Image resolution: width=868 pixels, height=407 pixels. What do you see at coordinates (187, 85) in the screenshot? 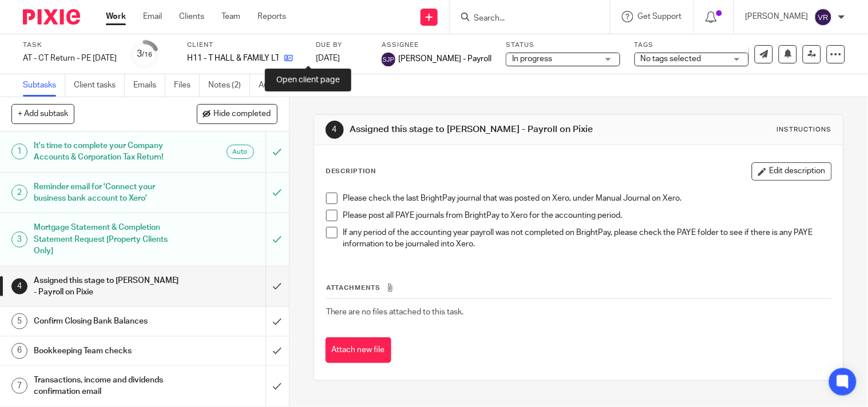
I see `a: Files` at bounding box center [187, 85].